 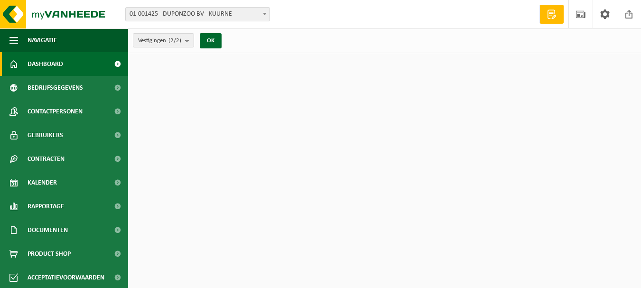 I want to click on span: Contactpersonen, so click(x=55, y=112).